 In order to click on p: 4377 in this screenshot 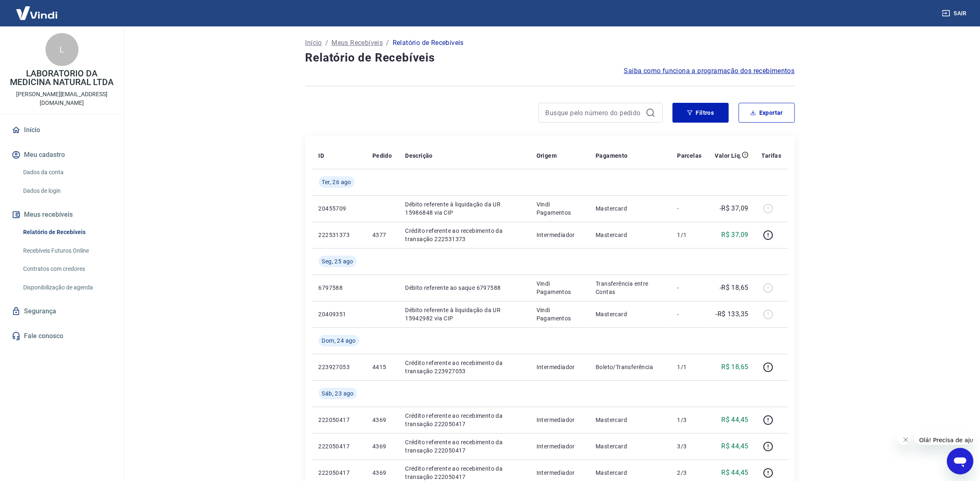, I will do `click(382, 235)`.